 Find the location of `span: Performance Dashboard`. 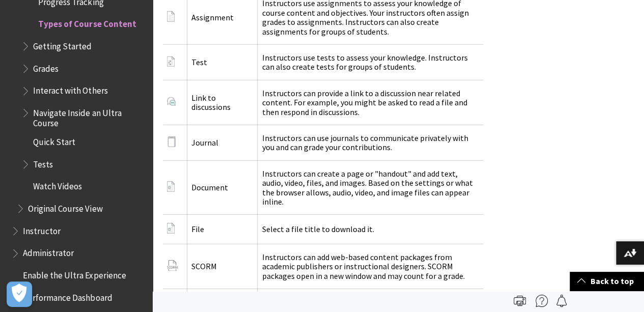

span: Performance Dashboard is located at coordinates (67, 296).